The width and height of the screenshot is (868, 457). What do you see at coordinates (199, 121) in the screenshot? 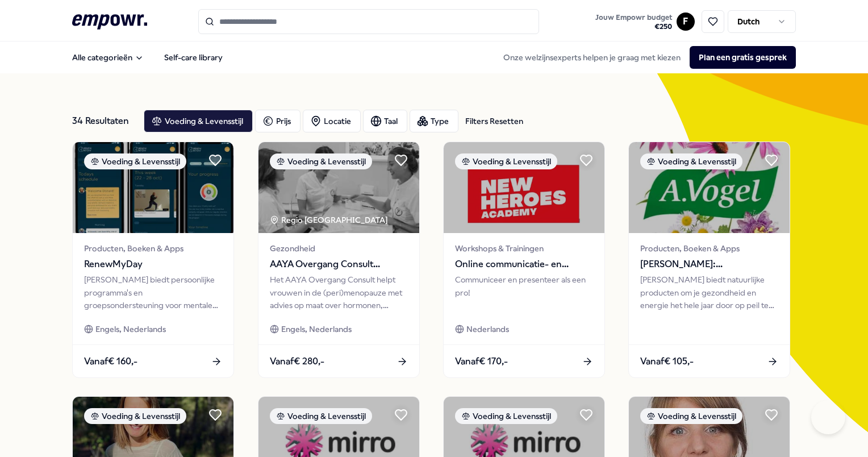
I see `button: Voeding & Levensstijl` at bounding box center [199, 121].